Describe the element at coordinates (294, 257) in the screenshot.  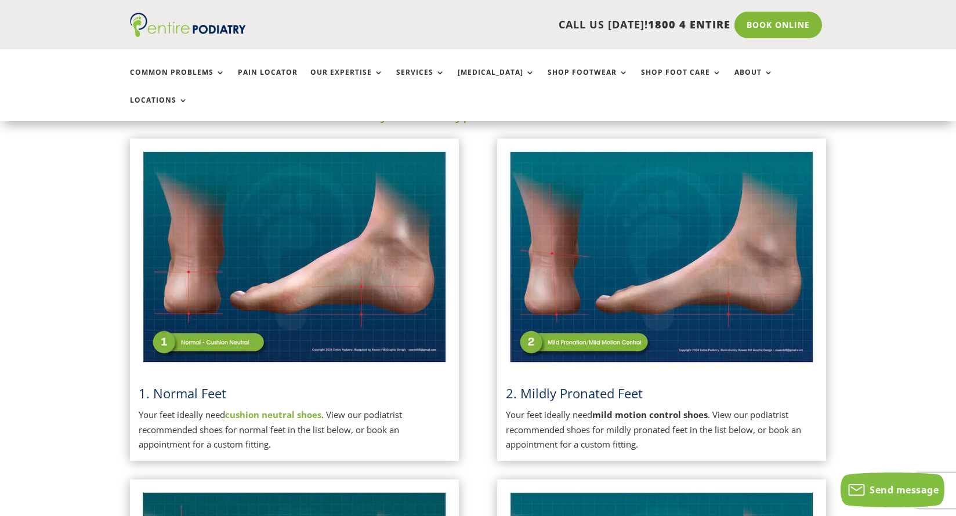
I see `a: Normal Feet - View Podiatrist Recommended Cushion Neutral Shoes` at that location.